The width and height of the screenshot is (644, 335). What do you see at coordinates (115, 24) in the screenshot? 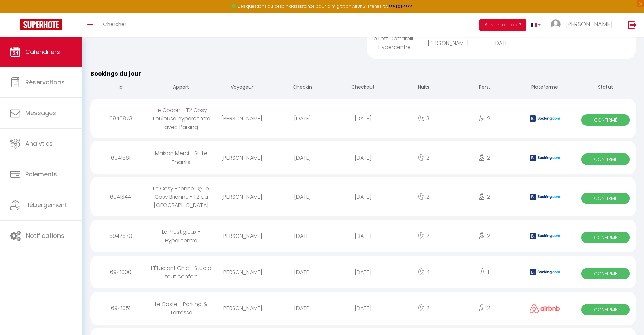
I see `span: Chercher` at bounding box center [115, 24].